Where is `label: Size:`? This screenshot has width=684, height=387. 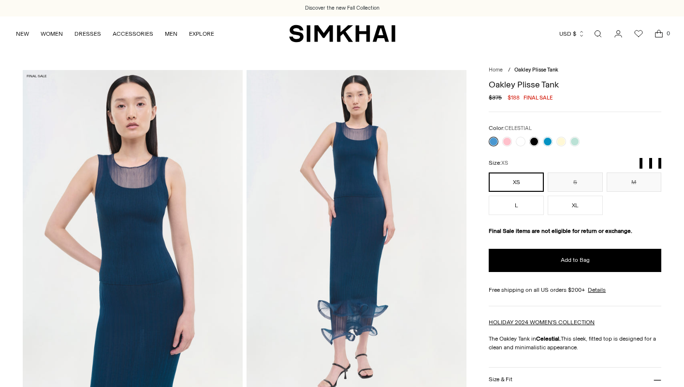
label: Size: is located at coordinates (498, 163).